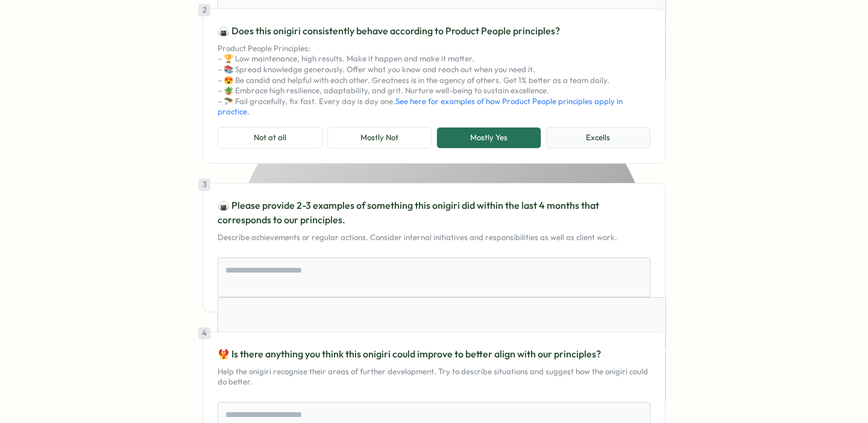  What do you see at coordinates (434, 80) in the screenshot?
I see `p: Product People Principles: – 🏆 Low maintenance, high results. Make it happen and make it matter. ...` at bounding box center [434, 80].